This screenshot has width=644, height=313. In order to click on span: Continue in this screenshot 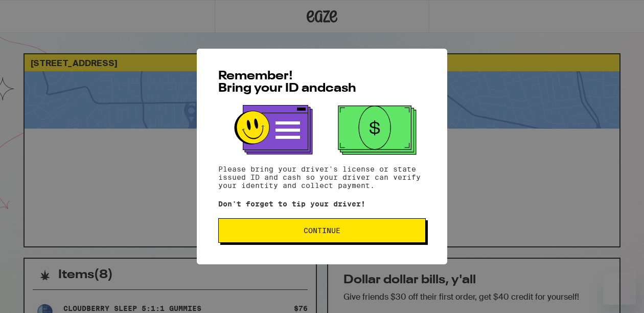, I will do `click(322, 230)`.